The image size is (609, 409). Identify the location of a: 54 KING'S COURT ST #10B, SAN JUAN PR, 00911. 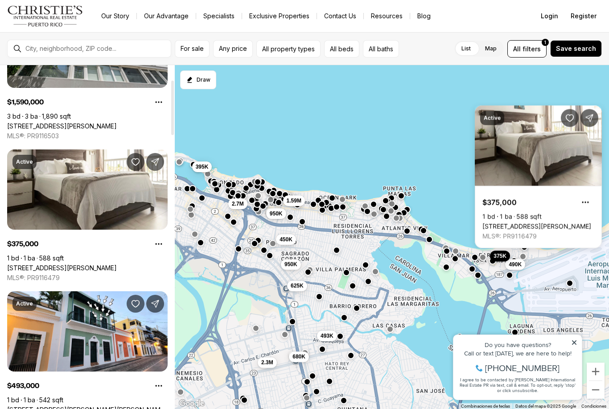
(62, 126).